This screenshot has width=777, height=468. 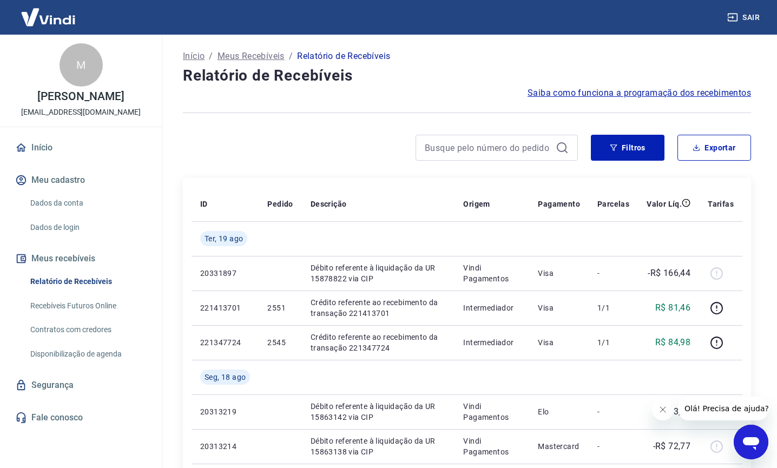 I want to click on p: R$ 81,46, so click(x=672, y=308).